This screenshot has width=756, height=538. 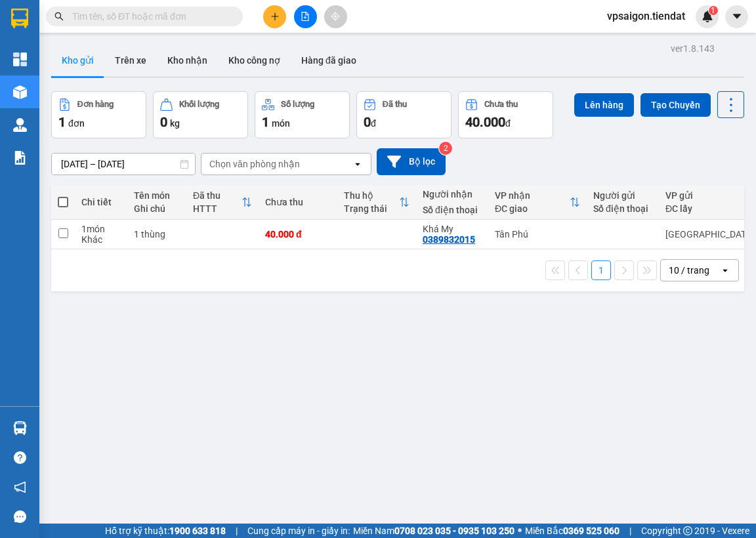 I want to click on input: Select a date range., so click(x=123, y=164).